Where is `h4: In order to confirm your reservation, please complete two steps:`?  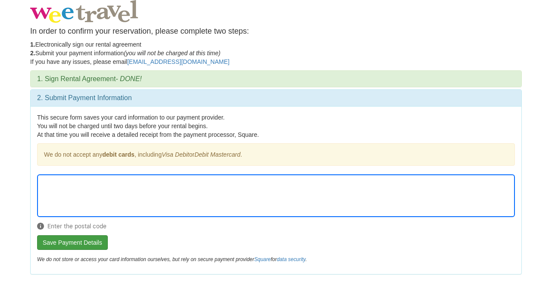
h4: In order to confirm your reservation, please complete two steps: is located at coordinates (276, 32).